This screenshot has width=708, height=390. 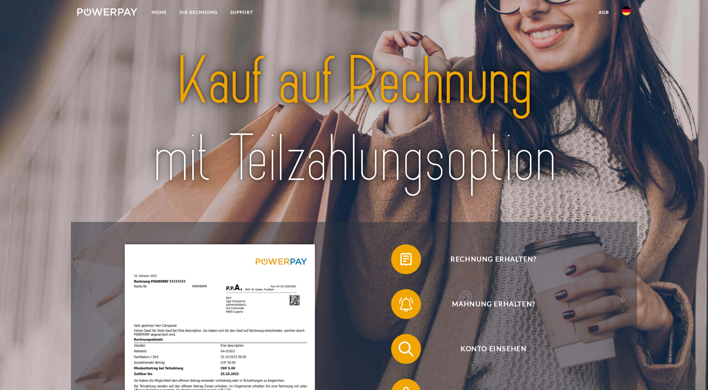 What do you see at coordinates (488, 259) in the screenshot?
I see `a: Rechnung erhalten?` at bounding box center [488, 259].